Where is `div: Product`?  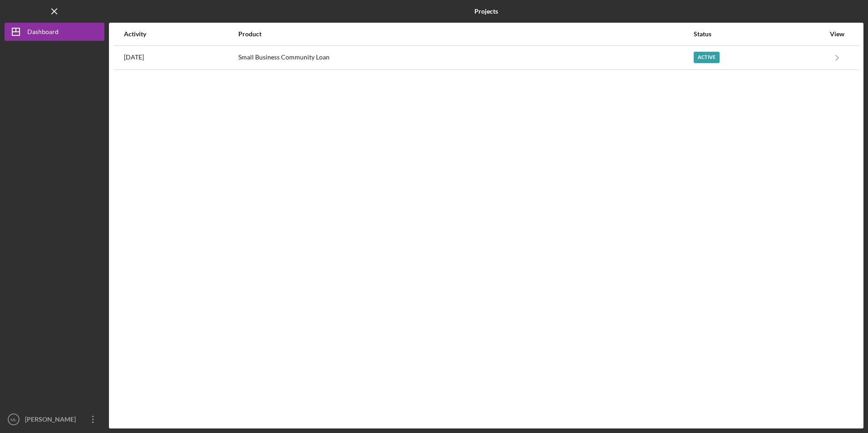 div: Product is located at coordinates (465, 34).